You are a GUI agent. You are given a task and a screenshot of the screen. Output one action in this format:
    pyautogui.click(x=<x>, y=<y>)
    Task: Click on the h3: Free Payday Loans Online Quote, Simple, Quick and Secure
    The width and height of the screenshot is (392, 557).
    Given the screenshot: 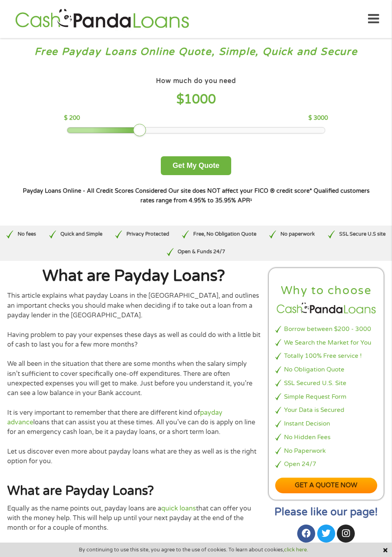 What is the action you would take?
    pyautogui.click(x=196, y=52)
    